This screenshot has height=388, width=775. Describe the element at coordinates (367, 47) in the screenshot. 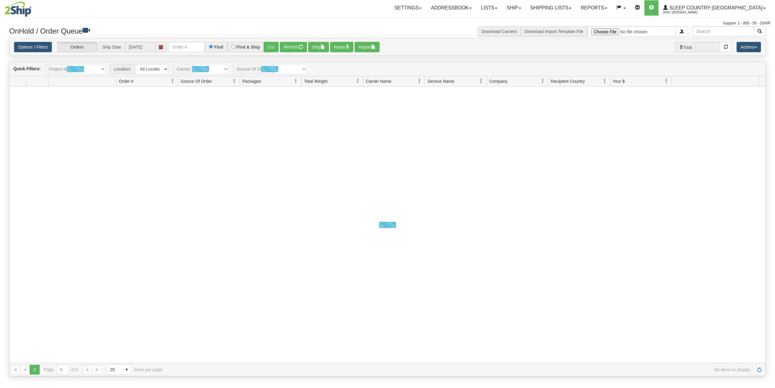

I see `button: Report` at that location.